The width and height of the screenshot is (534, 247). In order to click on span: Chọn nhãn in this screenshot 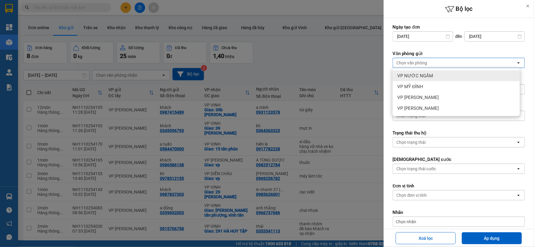, I will do `click(406, 222)`.